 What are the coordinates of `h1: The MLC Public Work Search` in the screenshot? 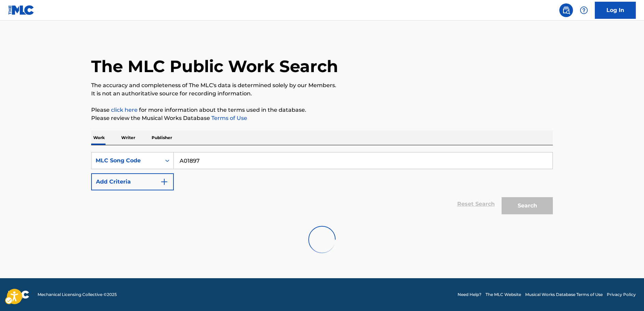 It's located at (214, 66).